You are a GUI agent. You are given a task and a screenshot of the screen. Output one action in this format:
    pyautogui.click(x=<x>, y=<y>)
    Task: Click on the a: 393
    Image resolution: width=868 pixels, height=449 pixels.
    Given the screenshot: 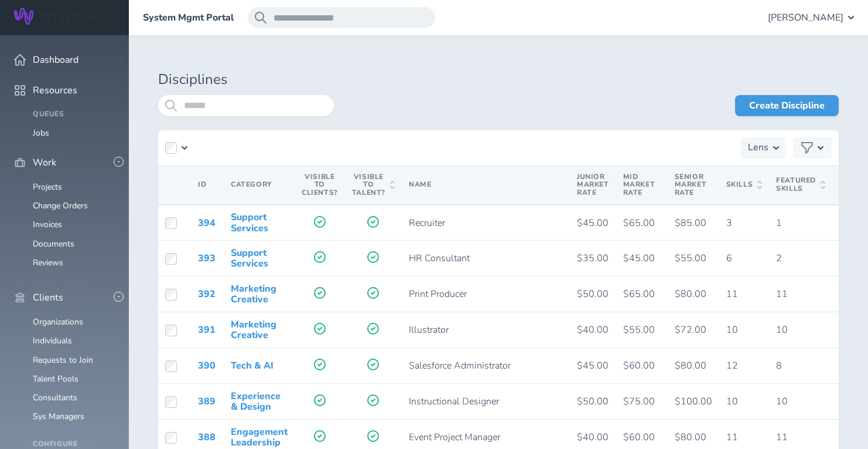 What is the action you would take?
    pyautogui.click(x=207, y=258)
    